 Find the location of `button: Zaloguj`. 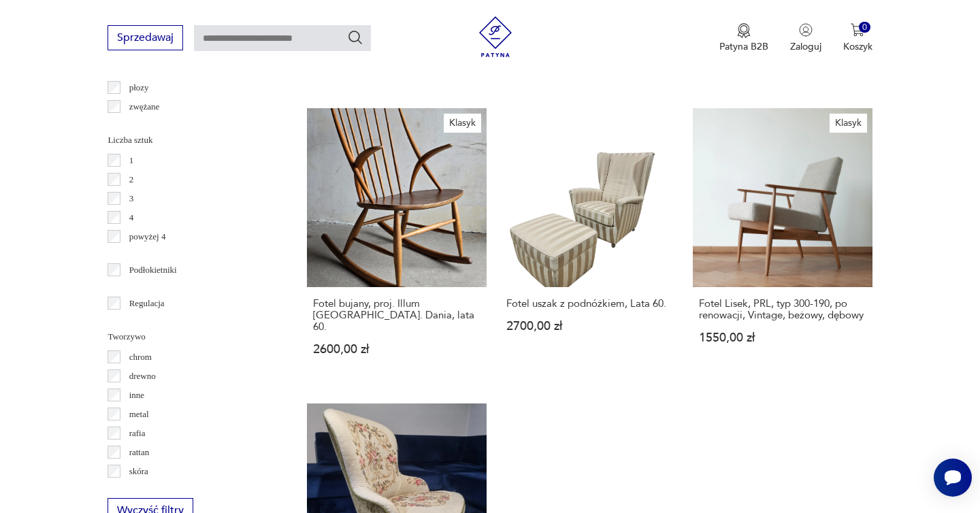

button: Zaloguj is located at coordinates (806, 38).